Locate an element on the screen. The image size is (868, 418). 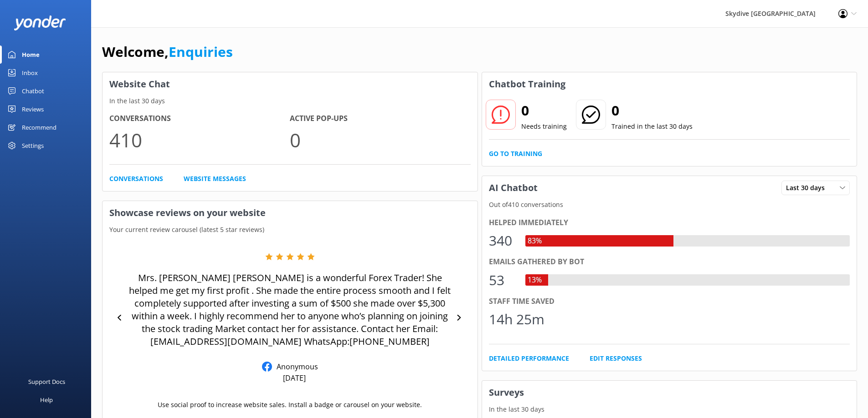
a: Conversations is located at coordinates (136, 179).